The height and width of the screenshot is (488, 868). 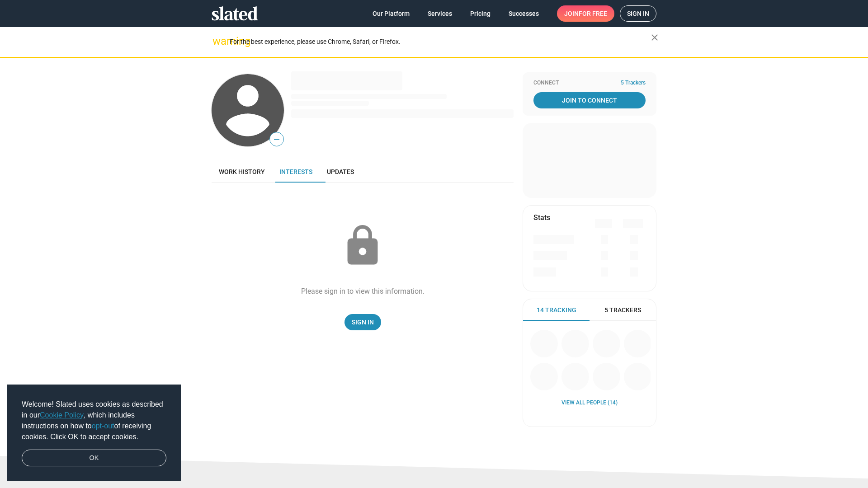 I want to click on span: Services, so click(x=440, y=14).